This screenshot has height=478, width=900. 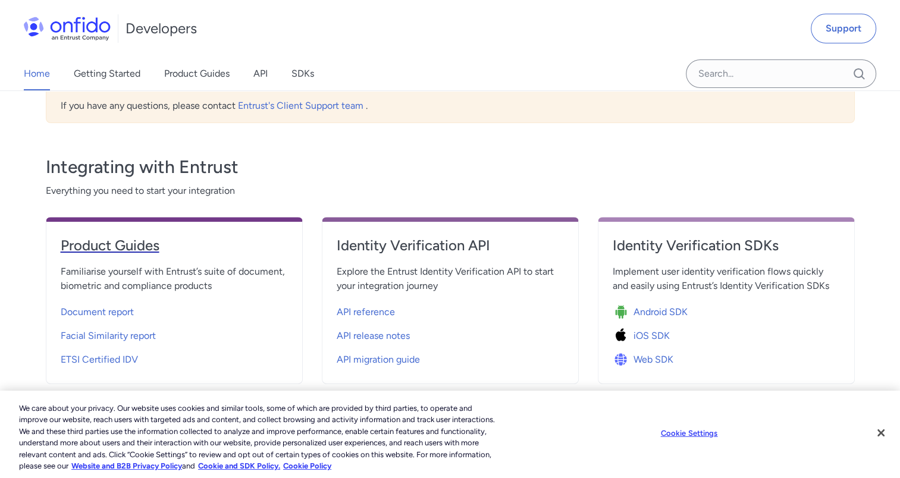 What do you see at coordinates (174, 357) in the screenshot?
I see `a: ETSI Certified IDV` at bounding box center [174, 357].